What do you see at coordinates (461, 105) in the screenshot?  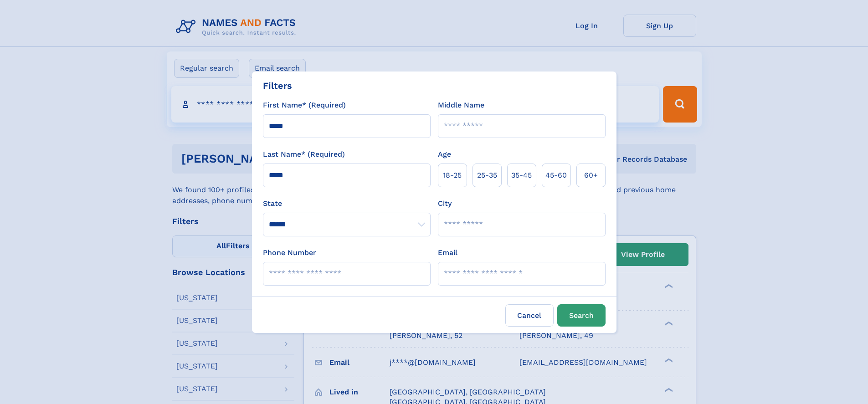 I see `label: Middle Name` at bounding box center [461, 105].